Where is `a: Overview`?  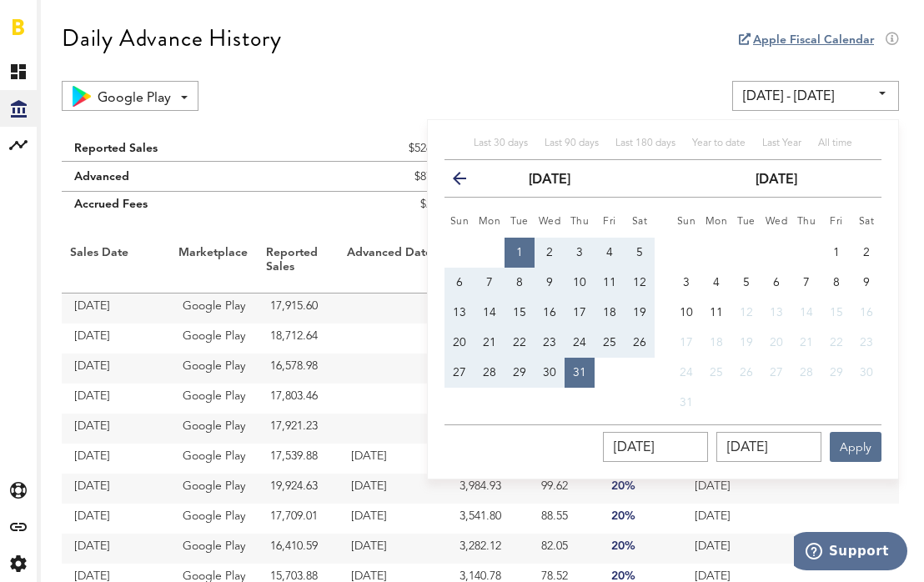 a: Overview is located at coordinates (49, 72).